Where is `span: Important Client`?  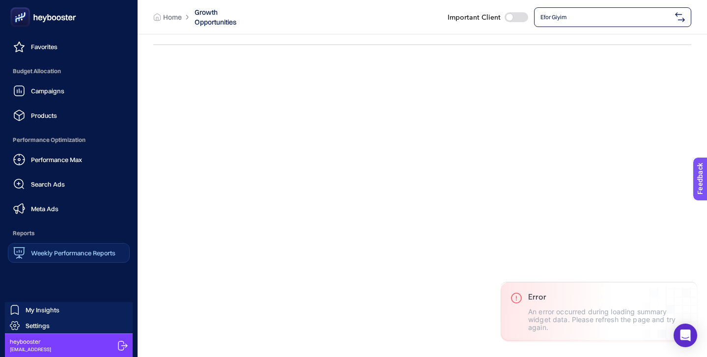
span: Important Client is located at coordinates (474, 17).